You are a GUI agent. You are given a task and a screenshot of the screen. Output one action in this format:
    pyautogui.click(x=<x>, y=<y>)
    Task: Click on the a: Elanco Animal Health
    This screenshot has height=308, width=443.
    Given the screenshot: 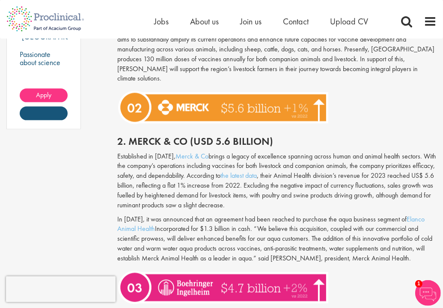 What is the action you would take?
    pyautogui.click(x=271, y=224)
    